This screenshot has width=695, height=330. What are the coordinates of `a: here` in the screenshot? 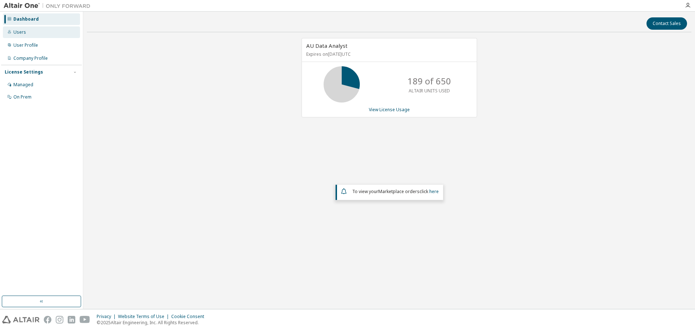 It's located at (434, 191).